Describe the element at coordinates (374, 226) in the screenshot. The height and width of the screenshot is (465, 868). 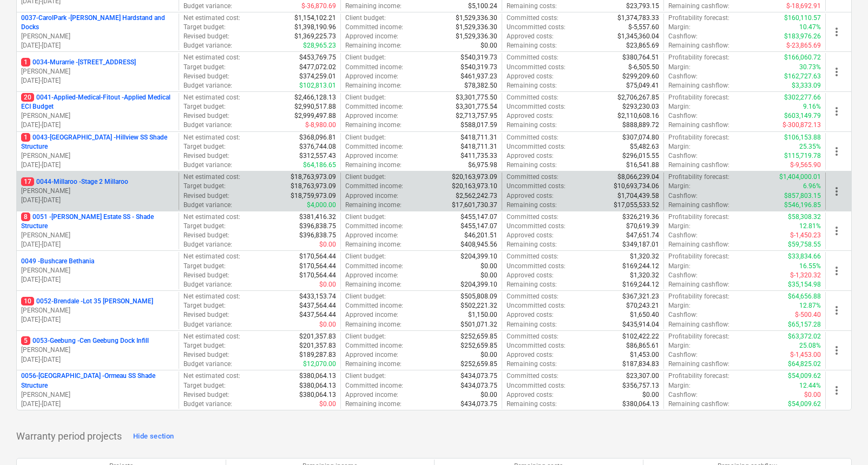
I see `p: Committed income :` at that location.